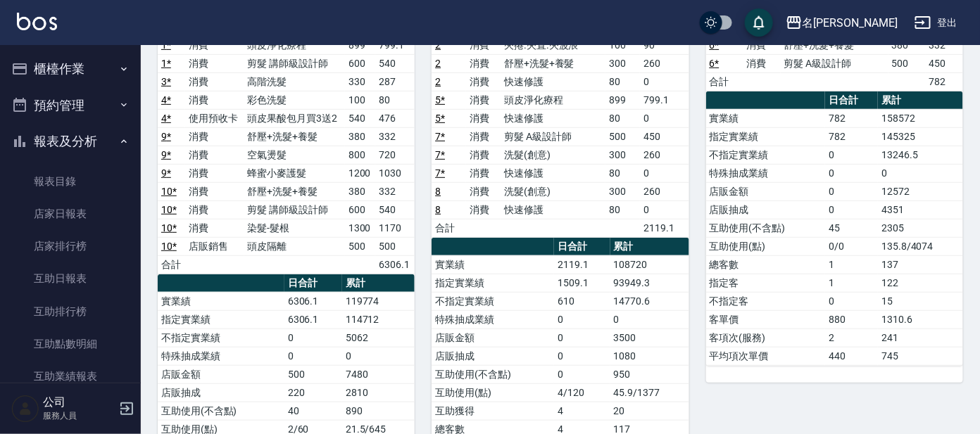  Describe the element at coordinates (294, 118) in the screenshot. I see `td: 頭皮果酸包月買3送2` at that location.